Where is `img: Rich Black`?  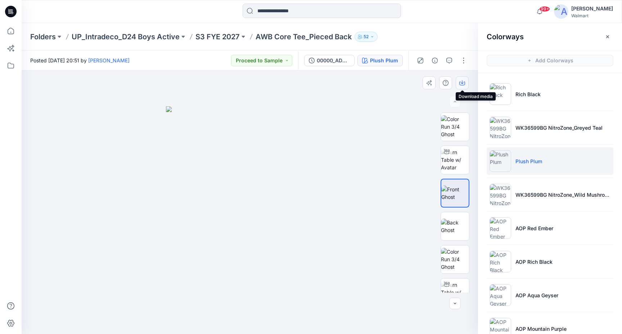
img: Rich Black is located at coordinates (500, 94).